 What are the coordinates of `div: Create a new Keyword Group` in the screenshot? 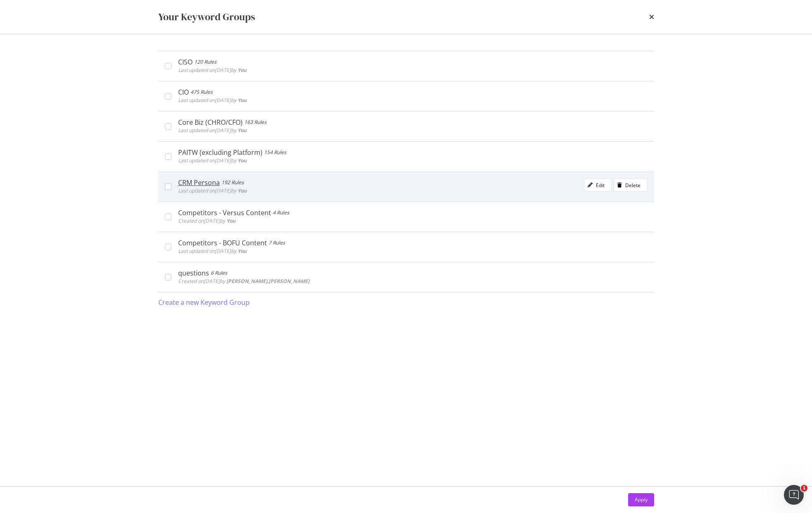 It's located at (204, 302).